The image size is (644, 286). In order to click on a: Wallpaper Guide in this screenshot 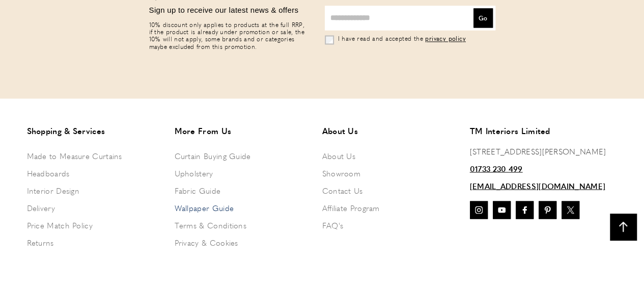, I will do `click(243, 208)`.